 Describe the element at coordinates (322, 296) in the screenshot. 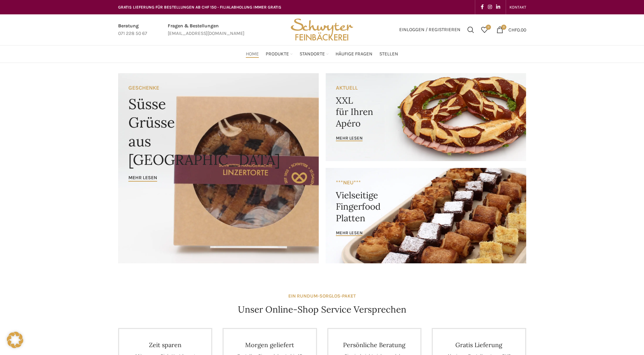

I see `strong: EIN RUNDUM-SORGLOS-PAKET` at that location.